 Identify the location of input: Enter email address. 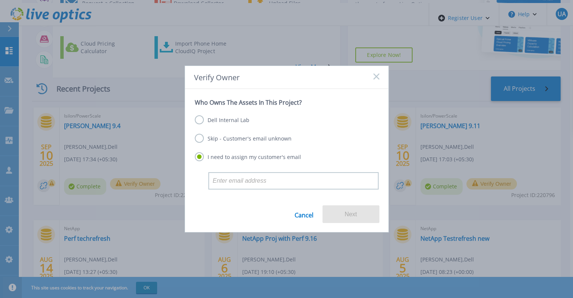
(293, 181).